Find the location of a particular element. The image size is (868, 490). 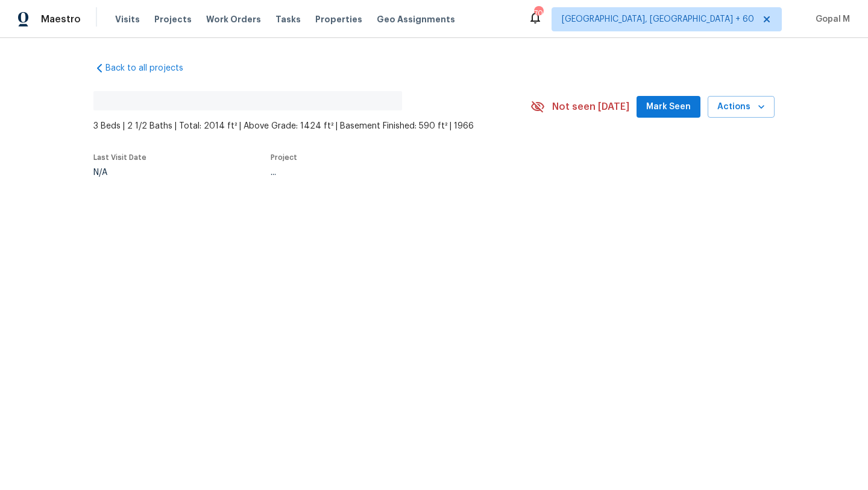

span: Properties is located at coordinates (339, 20).